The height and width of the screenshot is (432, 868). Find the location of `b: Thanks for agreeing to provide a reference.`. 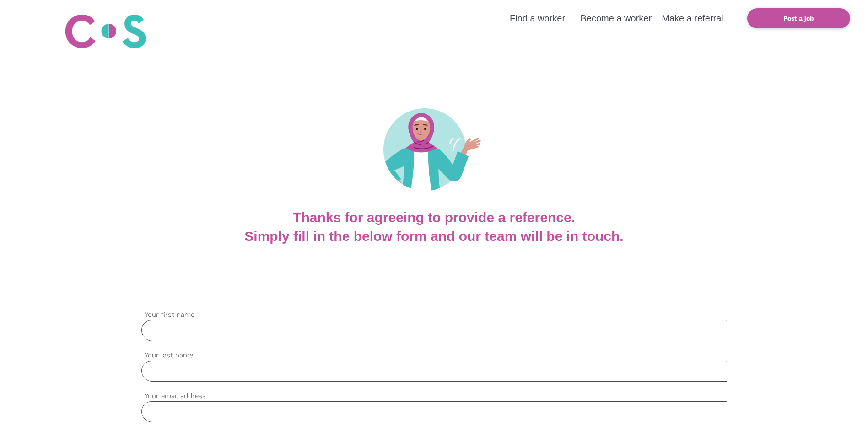

b: Thanks for agreeing to provide a reference. is located at coordinates (433, 217).